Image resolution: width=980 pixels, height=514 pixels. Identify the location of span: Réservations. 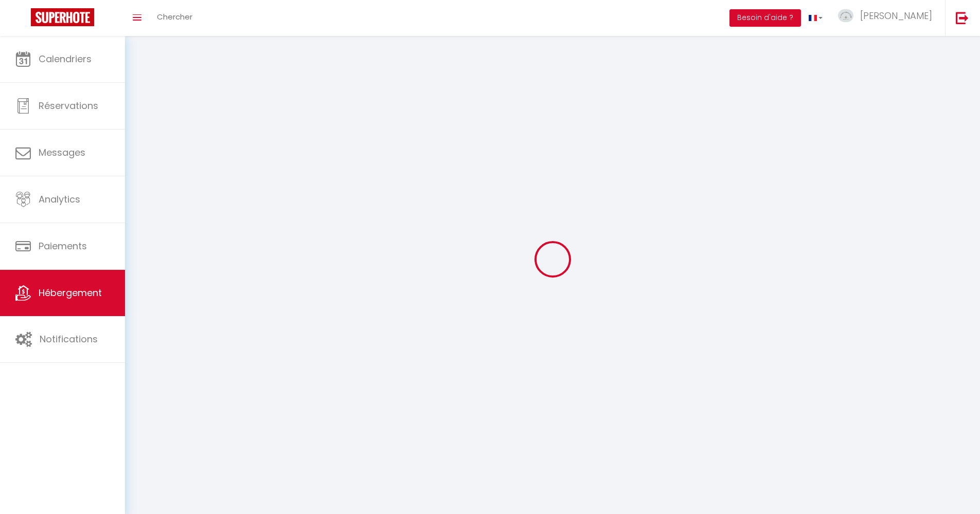
(69, 105).